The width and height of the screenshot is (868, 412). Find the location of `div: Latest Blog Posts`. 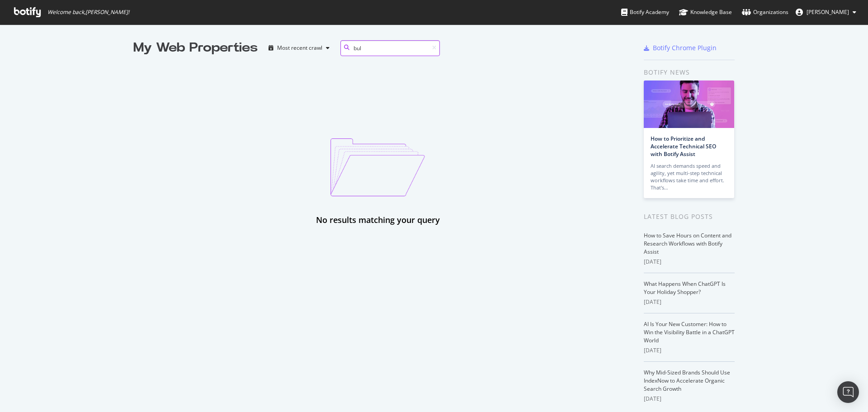

div: Latest Blog Posts is located at coordinates (689, 217).